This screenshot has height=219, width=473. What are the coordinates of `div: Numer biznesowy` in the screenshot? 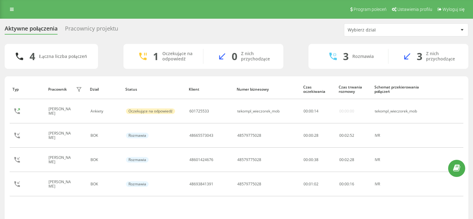 It's located at (267, 89).